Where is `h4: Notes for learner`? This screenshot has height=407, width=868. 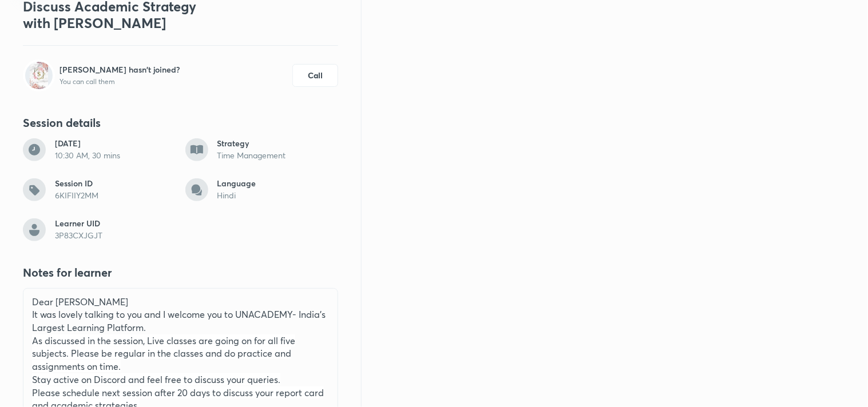
h4: Notes for learner is located at coordinates (67, 273).